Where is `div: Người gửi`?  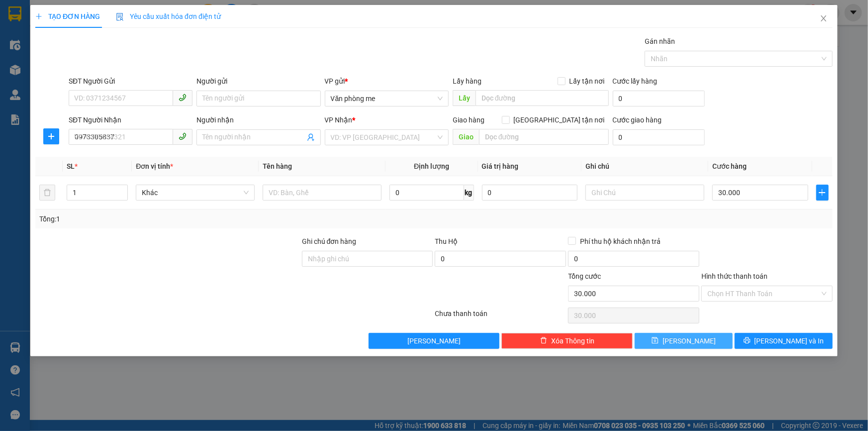 div: Người gửi is located at coordinates (258, 81).